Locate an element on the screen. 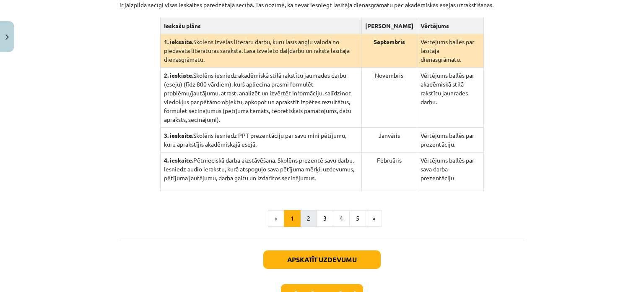 This screenshot has height=292, width=644. strong: 4. ieskaite. is located at coordinates (178, 160).